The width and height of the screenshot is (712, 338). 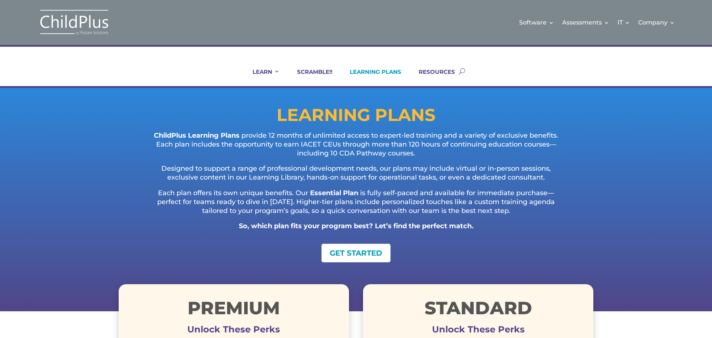 I want to click on strong: ChildPlus Learning Plans, so click(x=197, y=135).